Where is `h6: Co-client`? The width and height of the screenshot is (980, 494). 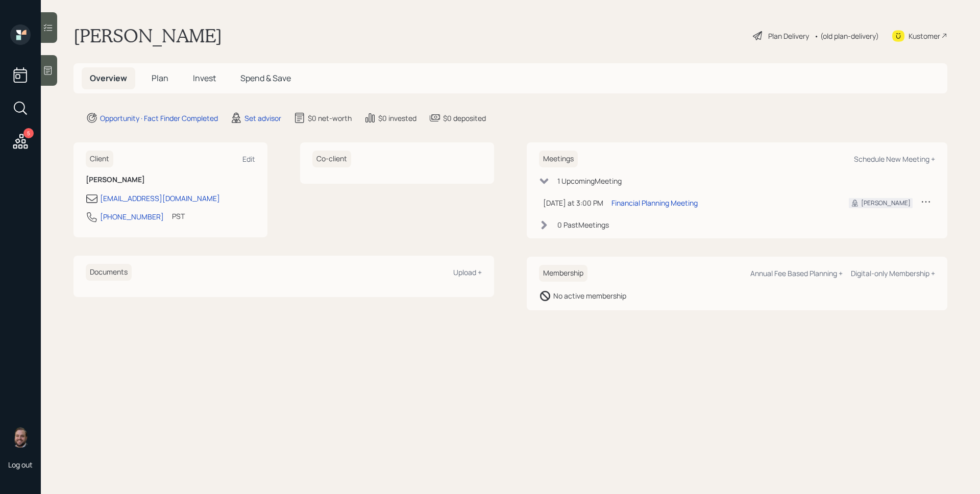 h6: Co-client is located at coordinates (332, 159).